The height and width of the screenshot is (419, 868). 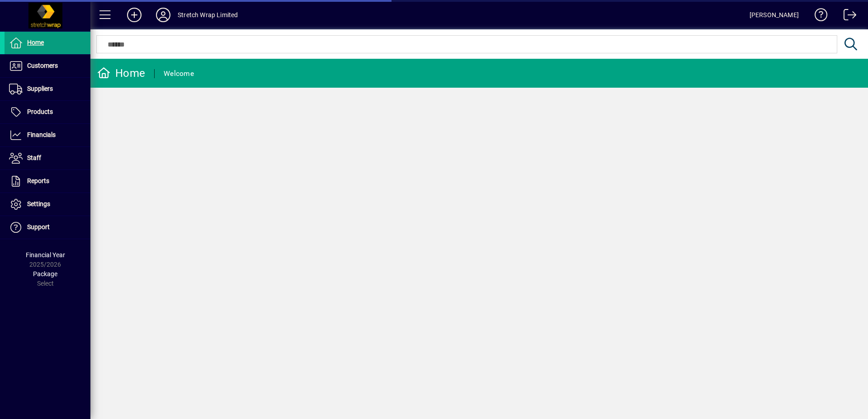 I want to click on span: Products, so click(x=40, y=112).